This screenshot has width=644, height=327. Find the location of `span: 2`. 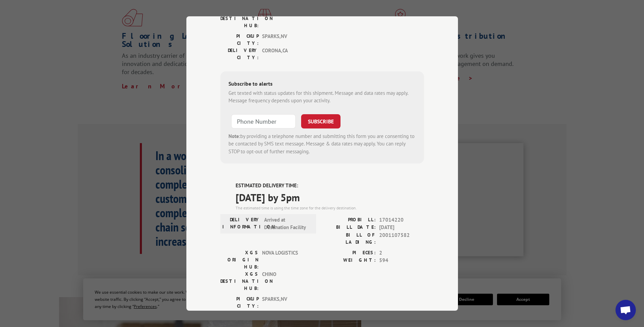

span: 2 is located at coordinates (402, 253).